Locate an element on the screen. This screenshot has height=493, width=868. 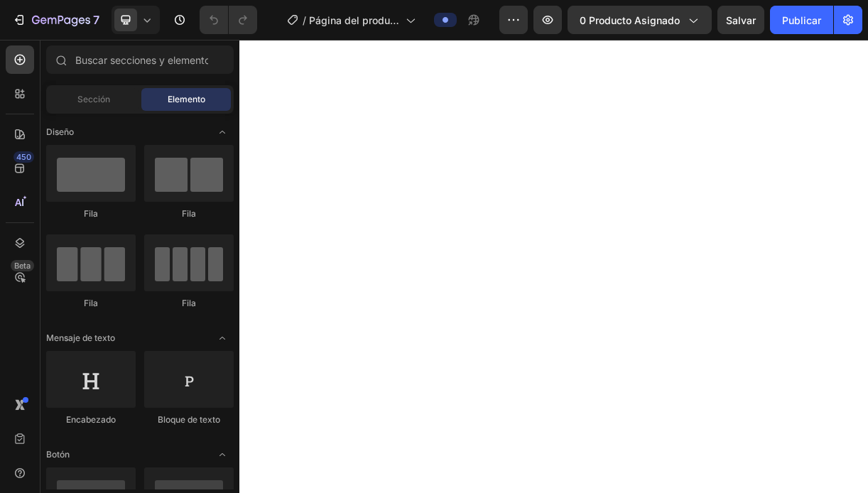
button: 0 producto asignado is located at coordinates (639, 20).